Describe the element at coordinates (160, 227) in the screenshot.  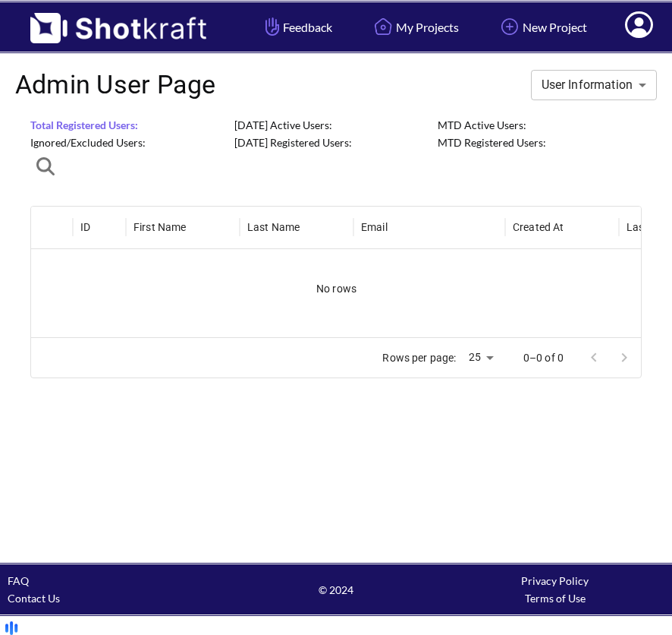
I see `div: First Name` at that location.